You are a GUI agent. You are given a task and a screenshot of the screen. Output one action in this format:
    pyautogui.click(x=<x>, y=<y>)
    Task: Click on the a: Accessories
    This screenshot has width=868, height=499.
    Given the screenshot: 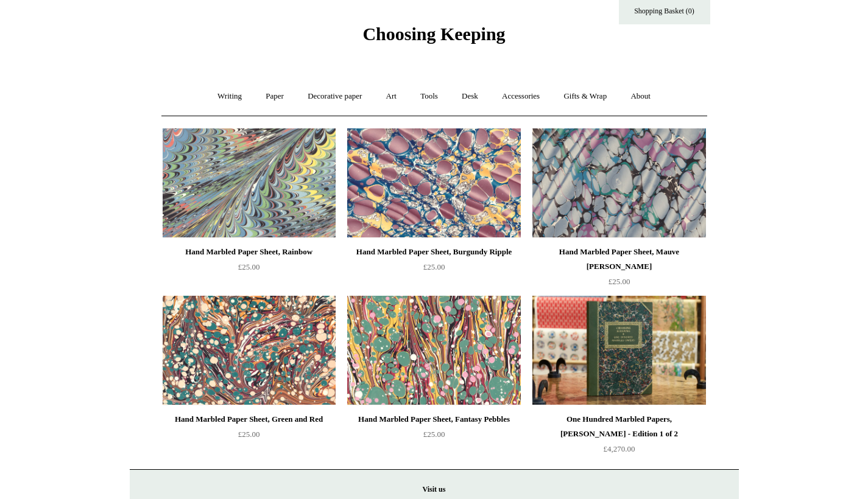 What is the action you would take?
    pyautogui.click(x=520, y=96)
    